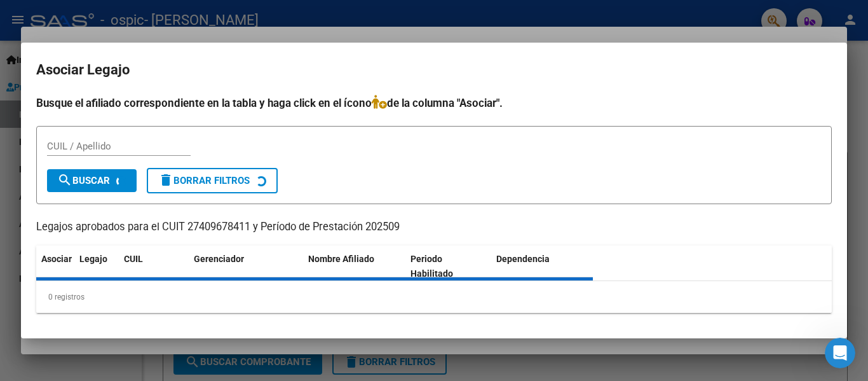 Image resolution: width=868 pixels, height=381 pixels. Describe the element at coordinates (219, 259) in the screenshot. I see `span: Gerenciador` at that location.